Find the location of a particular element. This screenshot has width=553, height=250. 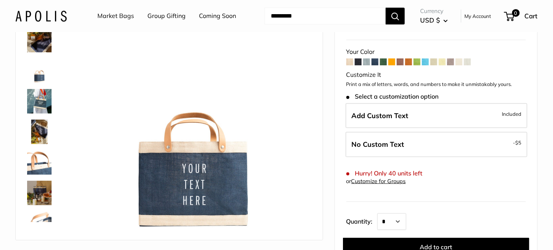

a: Customize for Groups is located at coordinates (378, 181).